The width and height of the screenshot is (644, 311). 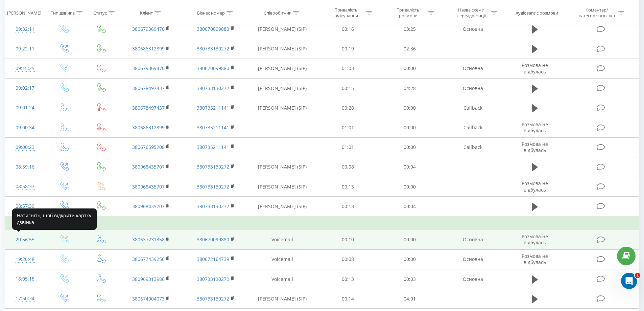 I want to click on a: 380969313986, so click(x=149, y=279).